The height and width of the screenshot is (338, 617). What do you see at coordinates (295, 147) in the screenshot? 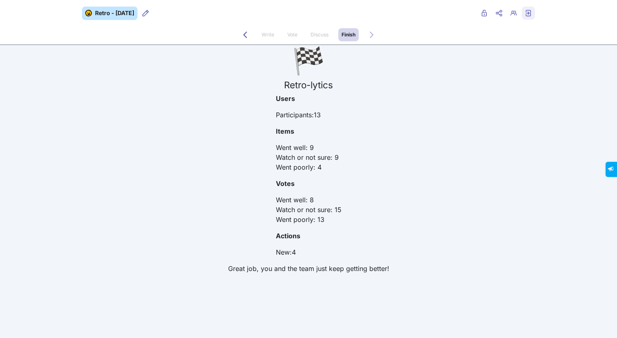
I see `span: Went well : 9` at bounding box center [295, 147].